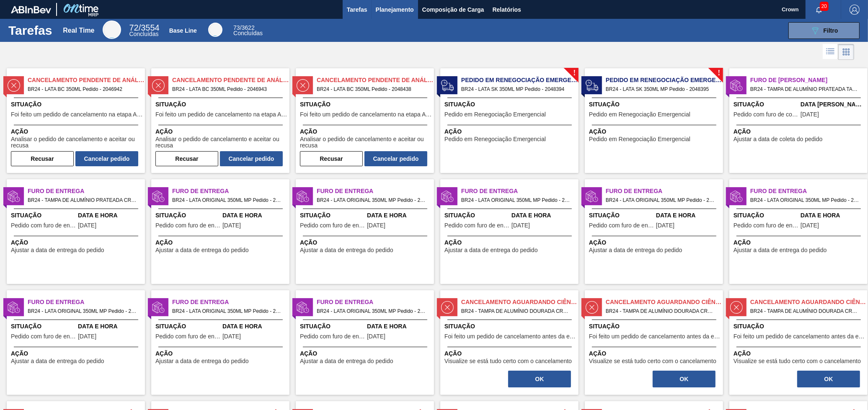 The height and width of the screenshot is (410, 868). What do you see at coordinates (507, 9) in the screenshot?
I see `span: Relatórios` at bounding box center [507, 9].